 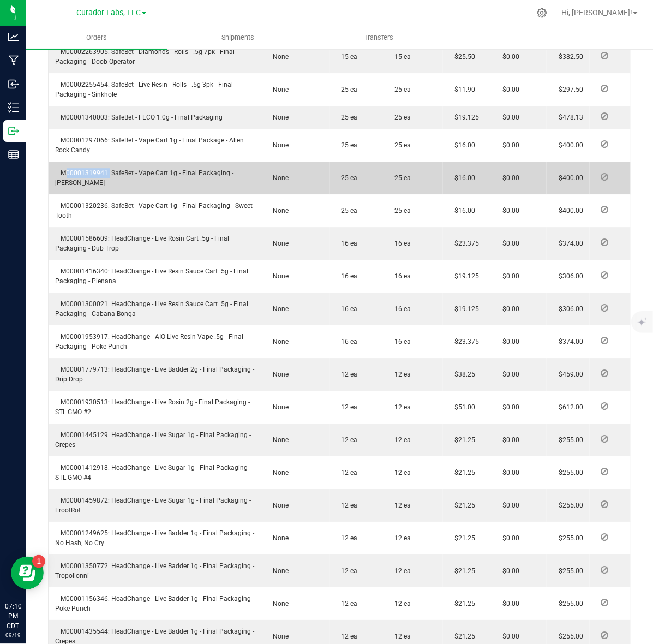 What do you see at coordinates (6, 6) in the screenshot?
I see `span: 1` at bounding box center [6, 6].